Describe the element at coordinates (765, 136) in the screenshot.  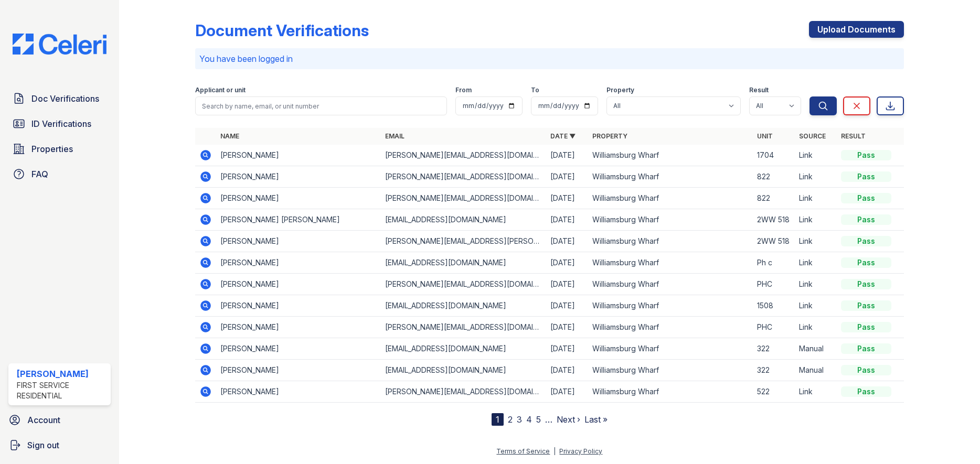
I see `a: Unit` at that location.